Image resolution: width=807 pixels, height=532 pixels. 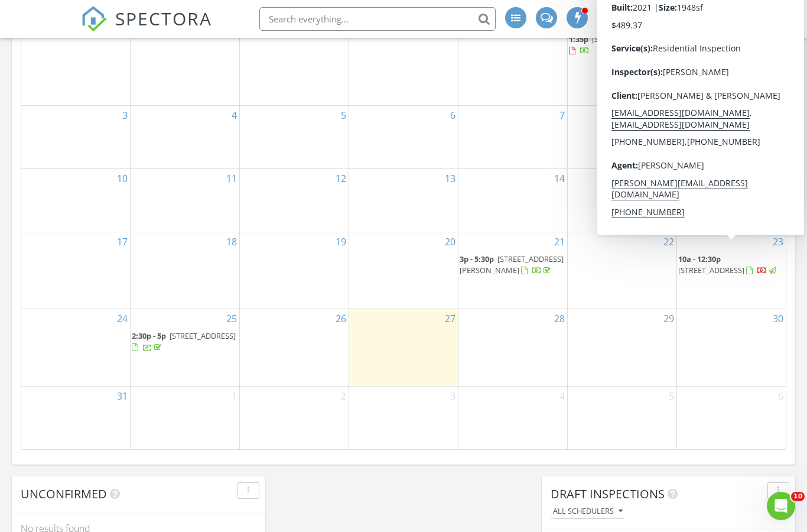 What do you see at coordinates (185, 348) in the screenshot?
I see `td: Go to August 25, 2025` at bounding box center [185, 348].